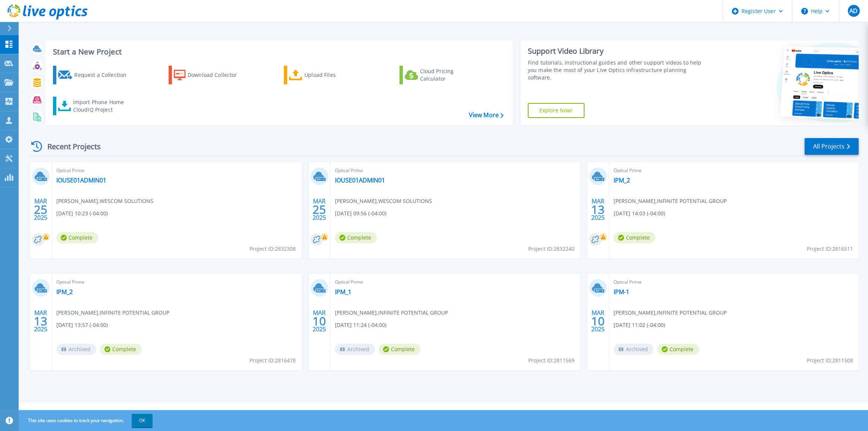 The image size is (868, 431). I want to click on div: Support Video Library, so click(615, 51).